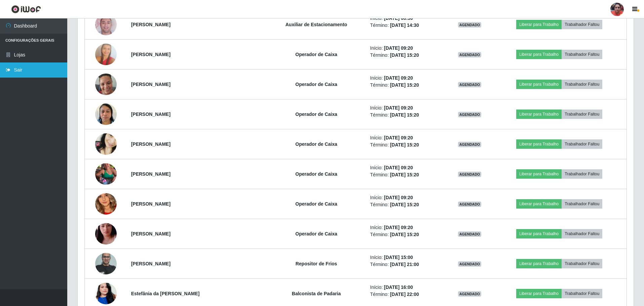 This screenshot has width=644, height=306. Describe the element at coordinates (317, 294) in the screenshot. I see `strong: Balconista de Padaria` at that location.